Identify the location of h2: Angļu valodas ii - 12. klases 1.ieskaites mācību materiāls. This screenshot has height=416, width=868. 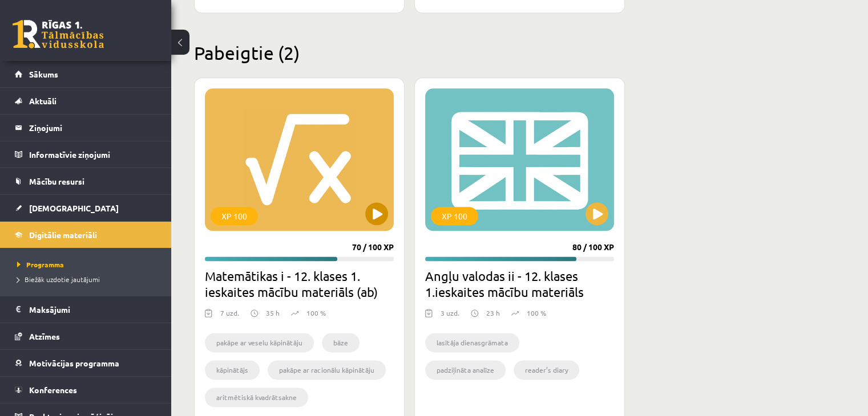
(519, 284).